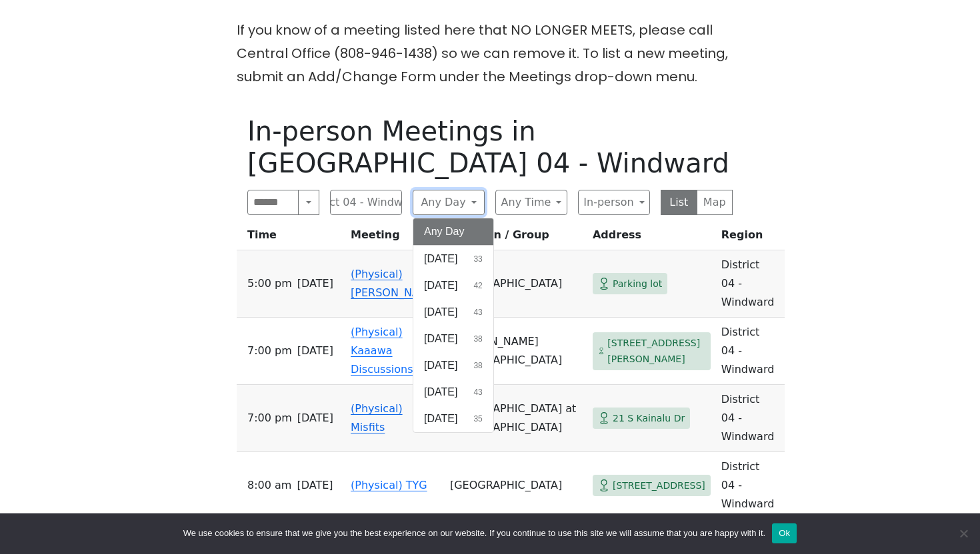 The image size is (980, 554). Describe the element at coordinates (649, 418) in the screenshot. I see `span: 21 S Kainalu Dr` at that location.